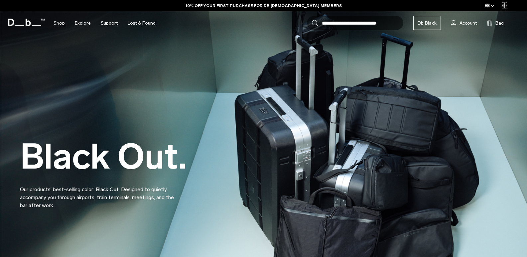 The height and width of the screenshot is (257, 527). I want to click on nav: Main Navigation, so click(104, 23).